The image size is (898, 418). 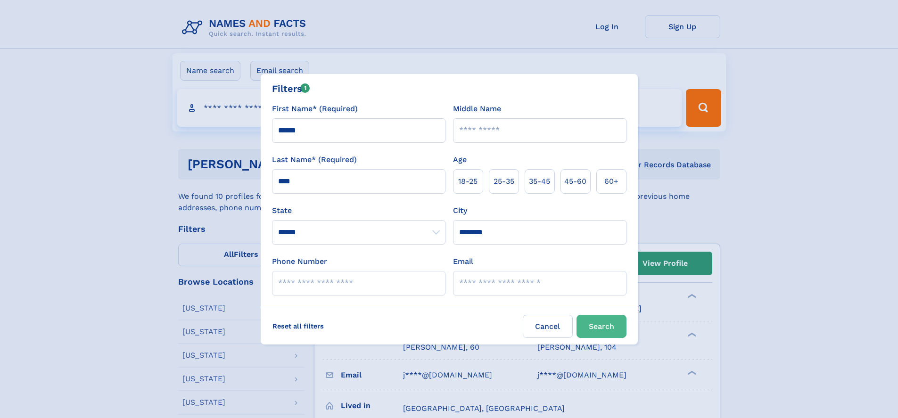 I want to click on label: Cancel, so click(x=548, y=326).